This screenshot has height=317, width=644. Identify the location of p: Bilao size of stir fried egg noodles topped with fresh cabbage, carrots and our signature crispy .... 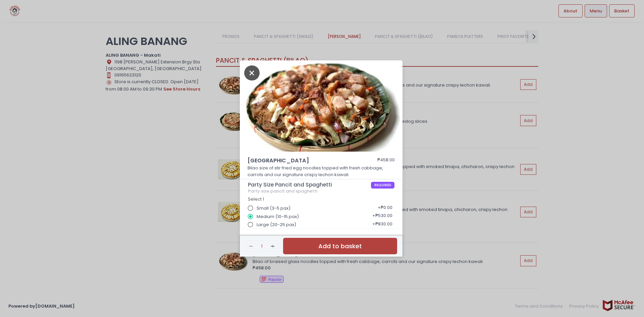
(321, 171).